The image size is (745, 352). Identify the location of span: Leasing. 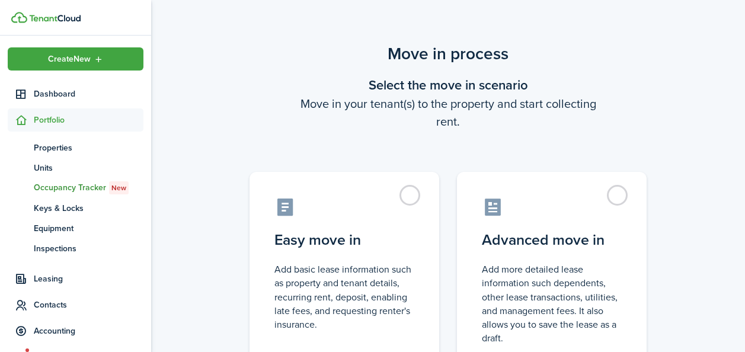
(88, 279).